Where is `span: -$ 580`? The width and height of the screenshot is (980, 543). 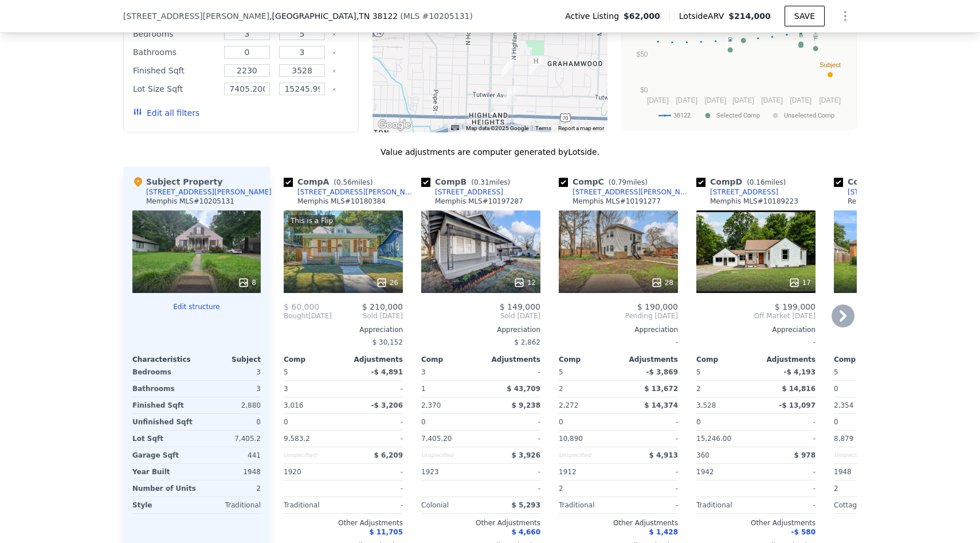 span: -$ 580 is located at coordinates (803, 532).